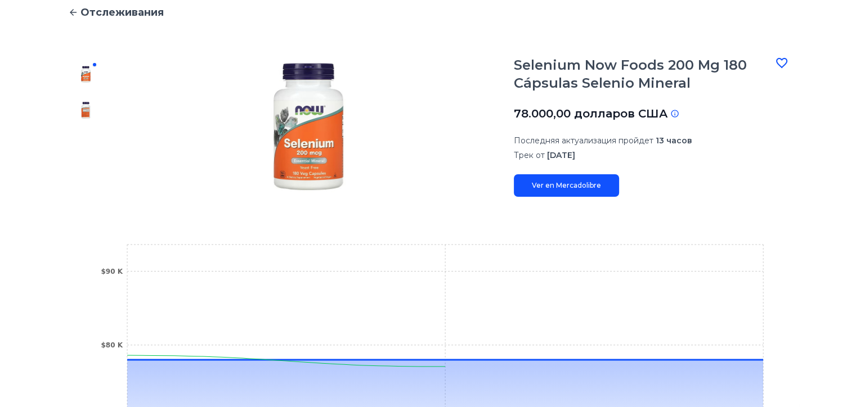  I want to click on font: Selenium Now Foods 200 Mg 180 Cápsulas Selenio Mineral, so click(630, 74).